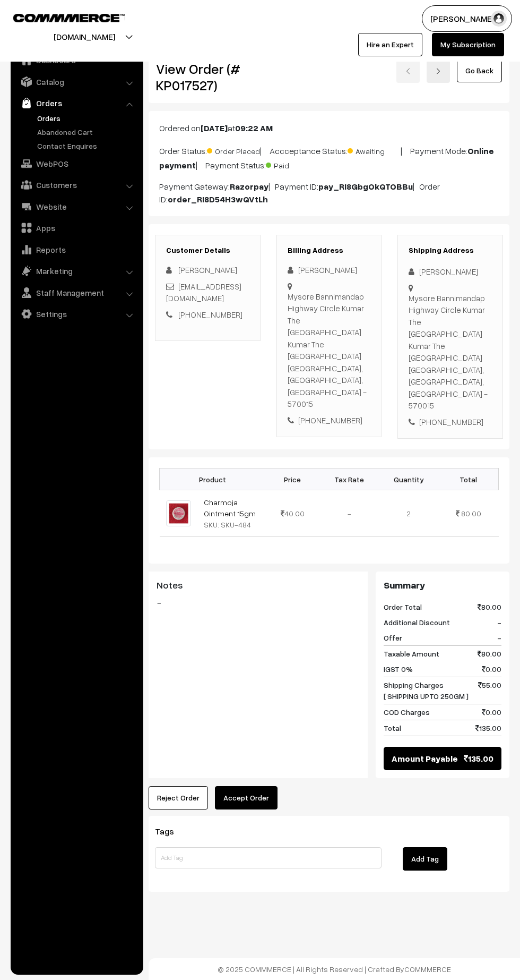  What do you see at coordinates (393, 638) in the screenshot?
I see `span: Offer` at bounding box center [393, 638].